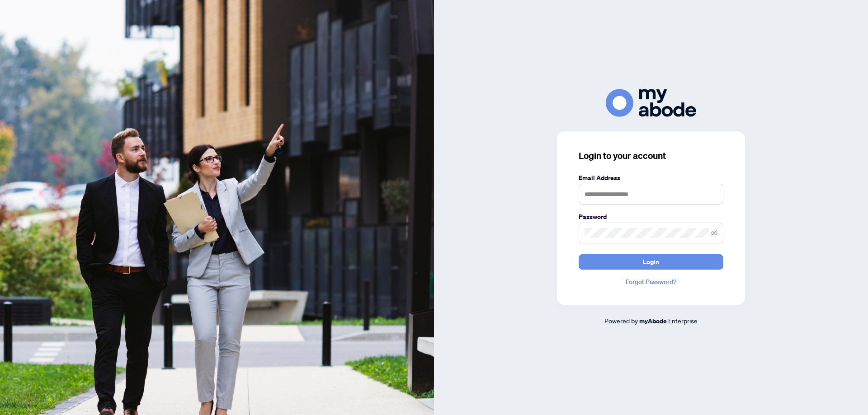 Image resolution: width=868 pixels, height=415 pixels. What do you see at coordinates (650, 262) in the screenshot?
I see `span: Login` at bounding box center [650, 262].